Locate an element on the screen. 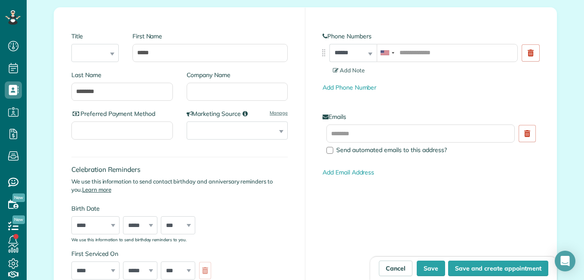 Image resolution: width=584 pixels, height=280 pixels. button: Save and create appointment is located at coordinates (498, 268).